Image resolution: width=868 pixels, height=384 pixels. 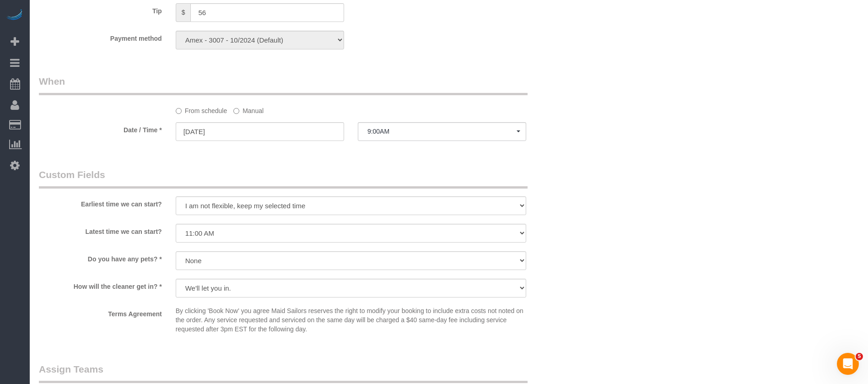 I want to click on input: From schedule, so click(x=179, y=110).